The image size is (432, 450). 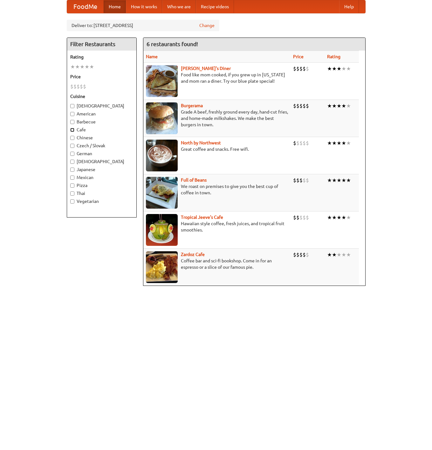 I want to click on img: beans.jpg, so click(x=162, y=193).